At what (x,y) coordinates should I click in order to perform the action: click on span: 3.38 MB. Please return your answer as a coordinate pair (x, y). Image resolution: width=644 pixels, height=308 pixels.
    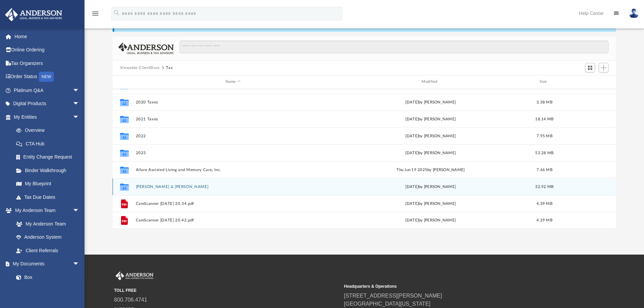
    Looking at the image, I should click on (544, 102).